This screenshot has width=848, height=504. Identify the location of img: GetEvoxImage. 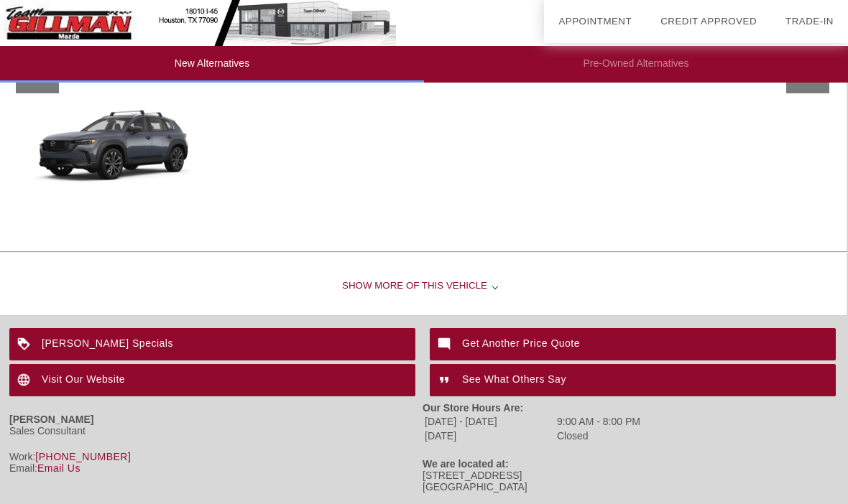
(121, 143).